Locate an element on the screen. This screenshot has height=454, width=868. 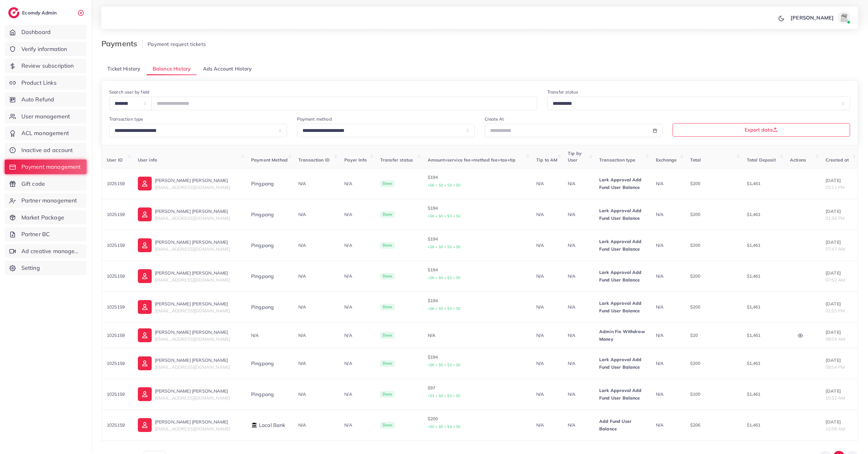
span: 01:36 PM is located at coordinates (835, 219).